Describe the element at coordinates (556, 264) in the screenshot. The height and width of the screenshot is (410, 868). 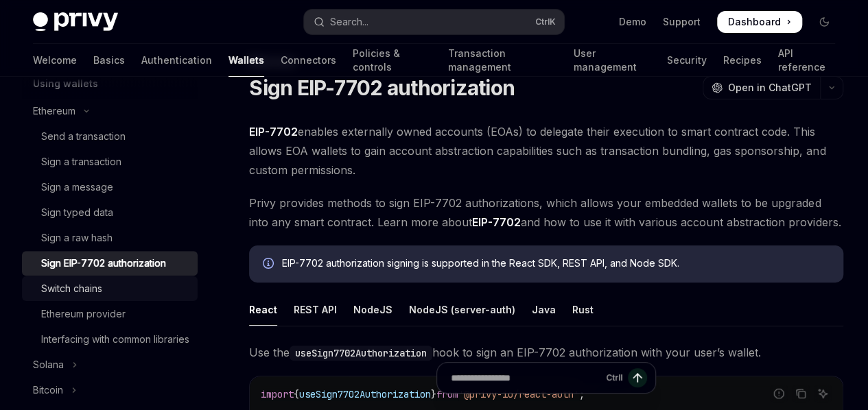
I see `div: EIP-7702 authorization signing is supported in the React SDK, REST API, and Node SDK.` at that location.